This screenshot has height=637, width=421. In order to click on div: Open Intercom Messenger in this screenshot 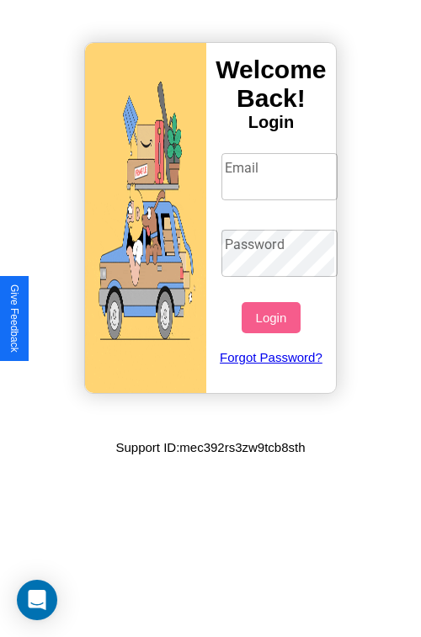, I will do `click(37, 600)`.